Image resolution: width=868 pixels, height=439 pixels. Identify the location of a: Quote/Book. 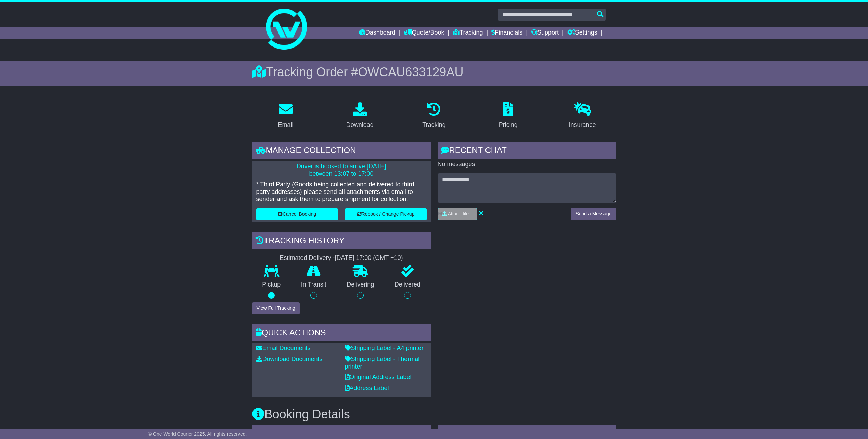
(424, 33).